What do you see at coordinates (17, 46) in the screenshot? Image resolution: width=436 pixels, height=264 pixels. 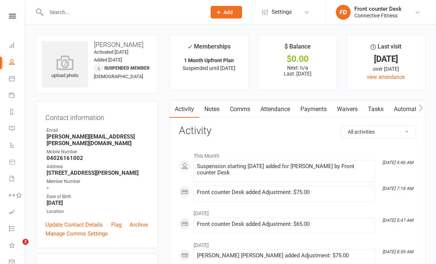 I see `a: Dashboard` at bounding box center [17, 46].